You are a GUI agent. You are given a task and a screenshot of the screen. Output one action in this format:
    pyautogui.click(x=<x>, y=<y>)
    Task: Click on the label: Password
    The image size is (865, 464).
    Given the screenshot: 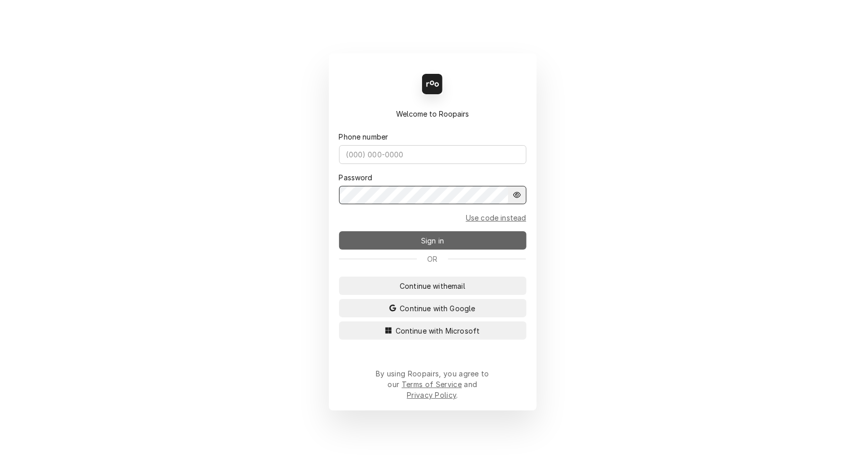 What is the action you would take?
    pyautogui.click(x=356, y=177)
    